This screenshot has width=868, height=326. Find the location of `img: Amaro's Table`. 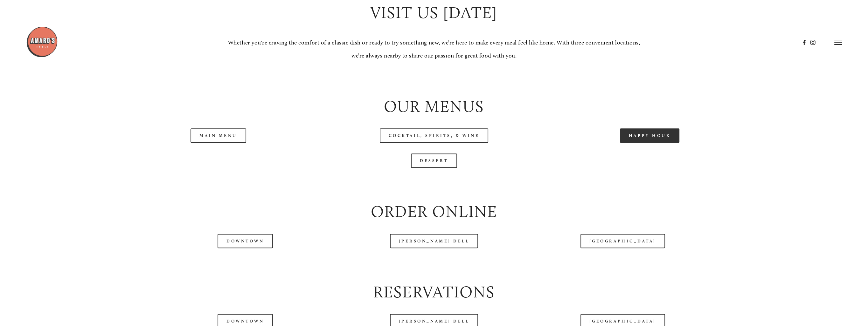

img: Amaro's Table is located at coordinates (42, 42).